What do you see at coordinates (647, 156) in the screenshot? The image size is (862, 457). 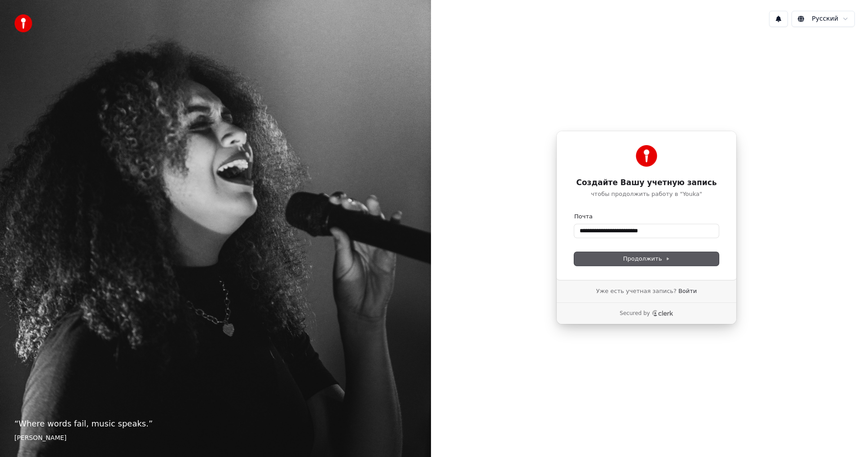 I see `img: Youka` at bounding box center [647, 156].